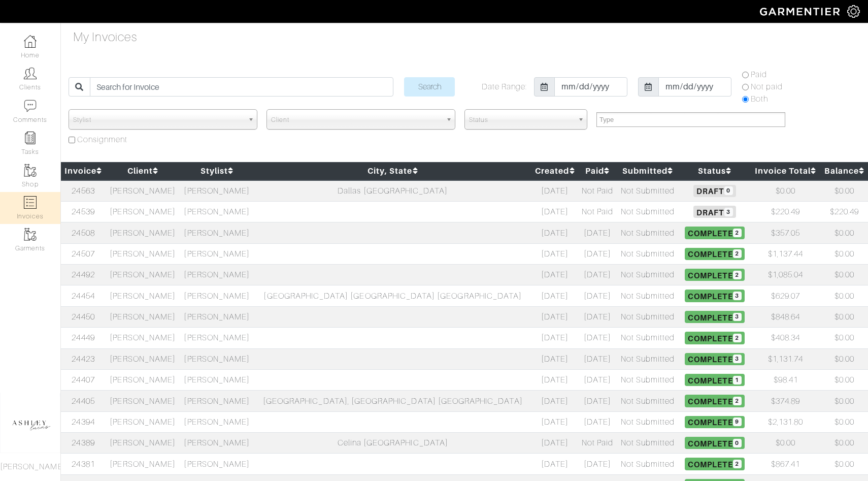  What do you see at coordinates (801, 11) in the screenshot?
I see `img: garmentier-logo-header-white-b43fb05a5012e4ada735d5af1a66efaba907eab6374d6393d1fbf88cb4ef424d.png` at bounding box center [801, 11].